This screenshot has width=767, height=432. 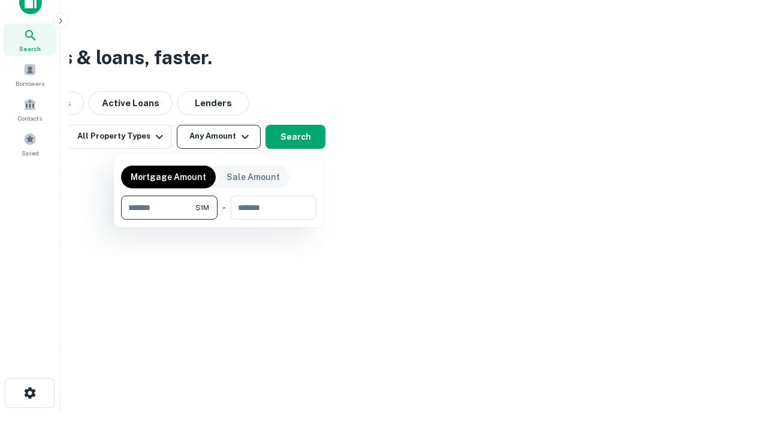 What do you see at coordinates (738, 365) in the screenshot?
I see `div: Chat Widget` at bounding box center [738, 365].